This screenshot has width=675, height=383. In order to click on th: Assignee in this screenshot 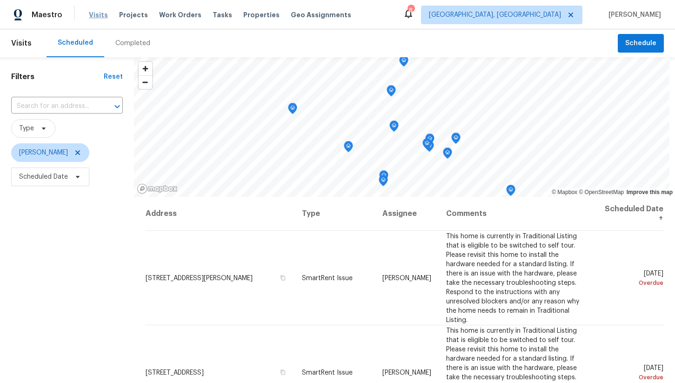, I will do `click(406, 213)`.